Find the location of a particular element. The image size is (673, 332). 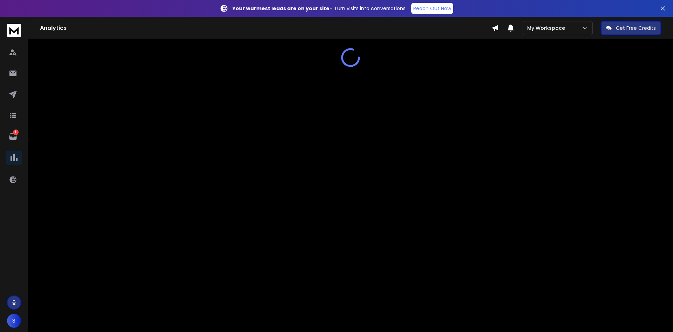

img: logo is located at coordinates (14, 30).